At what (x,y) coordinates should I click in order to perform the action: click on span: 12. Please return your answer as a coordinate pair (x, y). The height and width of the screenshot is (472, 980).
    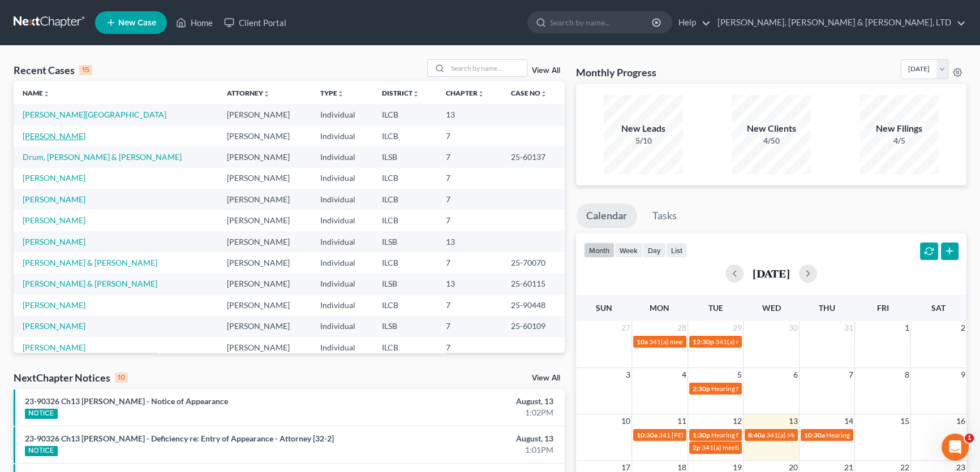
    Looking at the image, I should click on (737, 421).